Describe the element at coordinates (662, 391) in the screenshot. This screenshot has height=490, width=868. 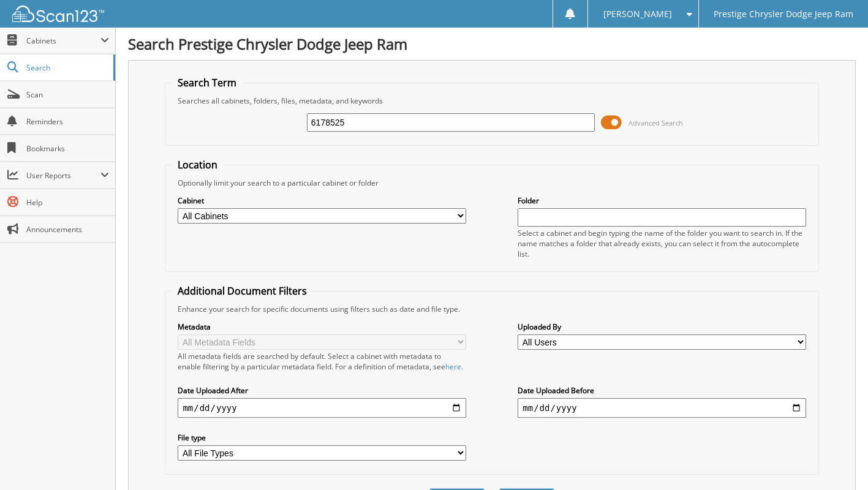
I see `label: Date Uploaded Before` at that location.